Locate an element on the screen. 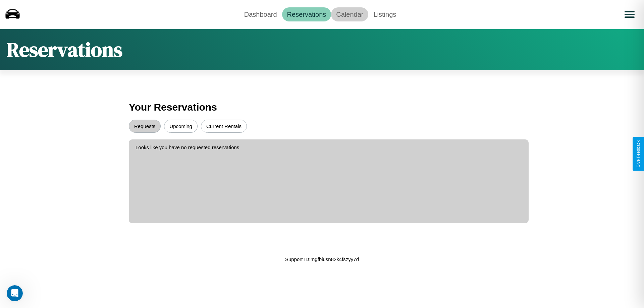  div: Give Feedback is located at coordinates (639, 154).